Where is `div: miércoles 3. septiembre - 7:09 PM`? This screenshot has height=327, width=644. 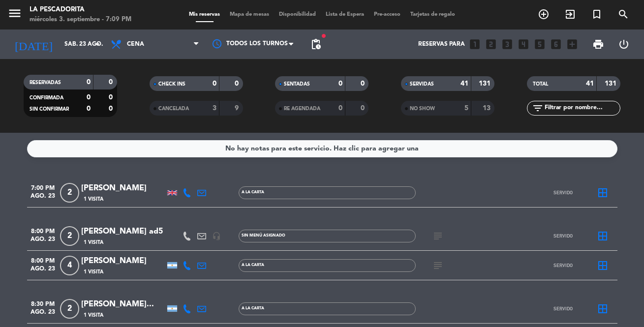
div: miércoles 3. septiembre - 7:09 PM is located at coordinates (80, 20).